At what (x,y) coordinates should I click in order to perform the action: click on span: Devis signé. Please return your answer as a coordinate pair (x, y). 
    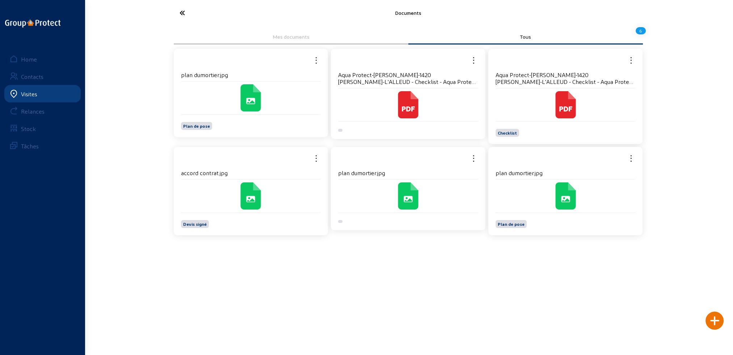
    Looking at the image, I should click on (195, 224).